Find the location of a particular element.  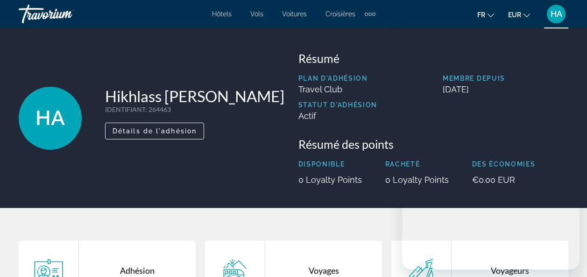

span: HA is located at coordinates (50, 118).